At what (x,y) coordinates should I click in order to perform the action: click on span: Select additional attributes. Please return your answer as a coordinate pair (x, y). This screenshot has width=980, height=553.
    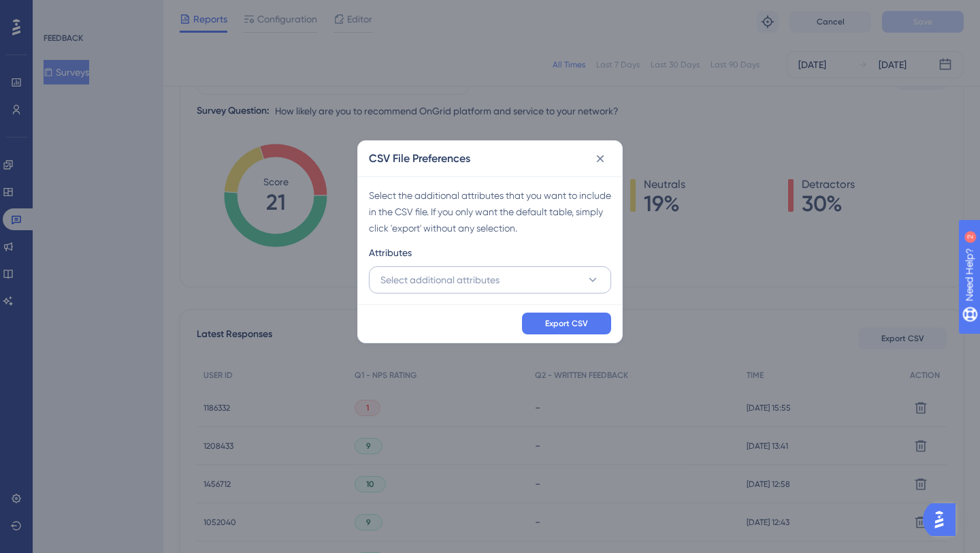
    Looking at the image, I should click on (440, 280).